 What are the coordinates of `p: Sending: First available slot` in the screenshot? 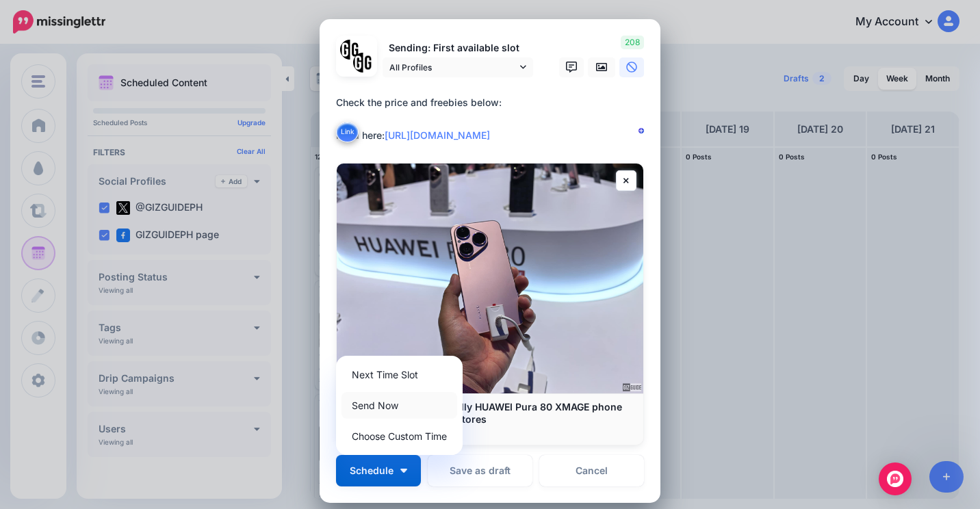 It's located at (457, 48).